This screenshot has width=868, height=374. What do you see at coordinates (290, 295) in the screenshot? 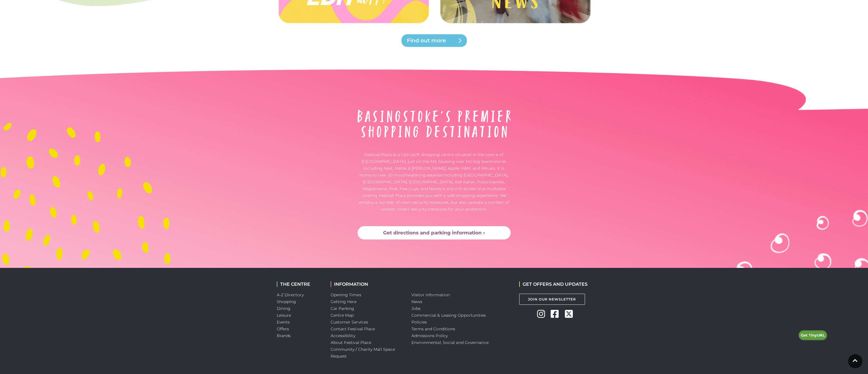
I see `a: A-Z Directory` at bounding box center [290, 295].